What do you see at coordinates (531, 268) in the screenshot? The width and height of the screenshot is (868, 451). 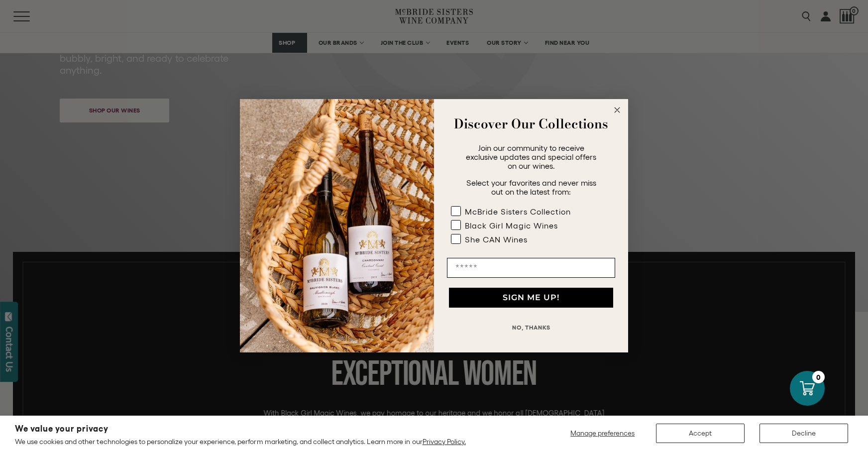 I see `input: Email` at bounding box center [531, 268].